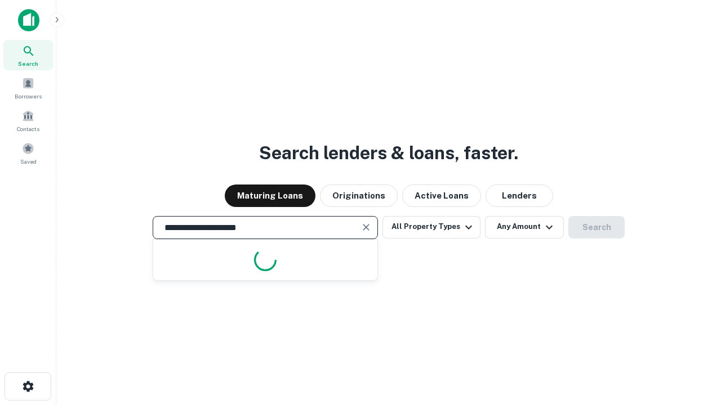  I want to click on div: Contacts, so click(28, 121).